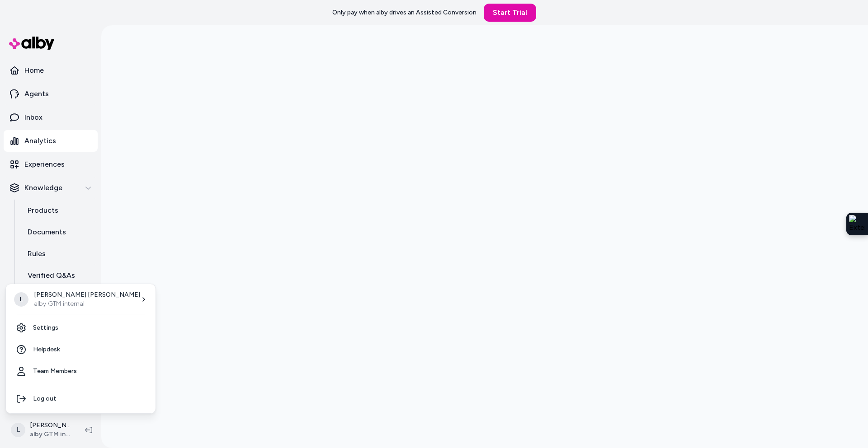 The width and height of the screenshot is (868, 448). Describe the element at coordinates (46, 349) in the screenshot. I see `span: Helpdesk` at that location.